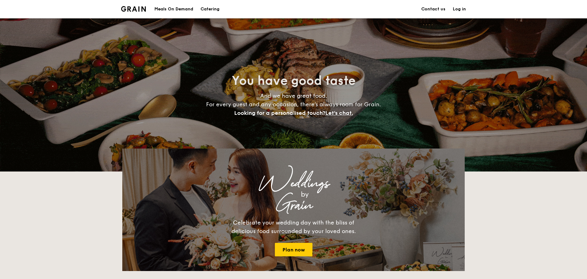 Image resolution: width=587 pixels, height=279 pixels. I want to click on a: Logotype, so click(133, 9).